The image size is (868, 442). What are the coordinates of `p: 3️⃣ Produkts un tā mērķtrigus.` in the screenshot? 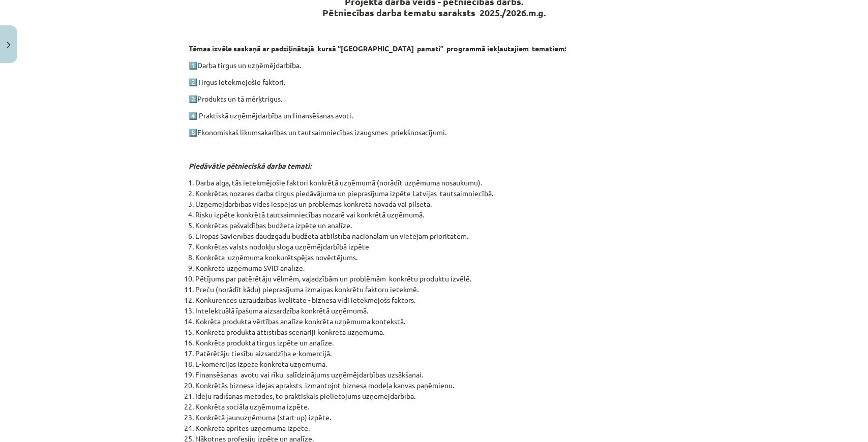 It's located at (434, 99).